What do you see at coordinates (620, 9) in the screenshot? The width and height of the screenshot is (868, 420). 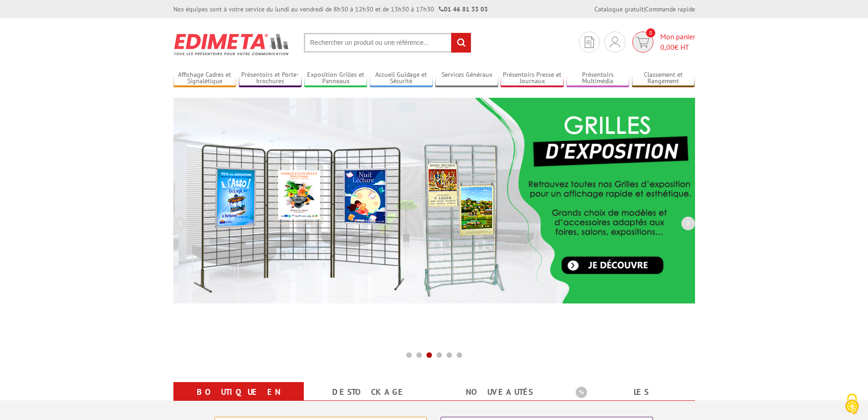 I see `a: Catalogue gratuit` at bounding box center [620, 9].